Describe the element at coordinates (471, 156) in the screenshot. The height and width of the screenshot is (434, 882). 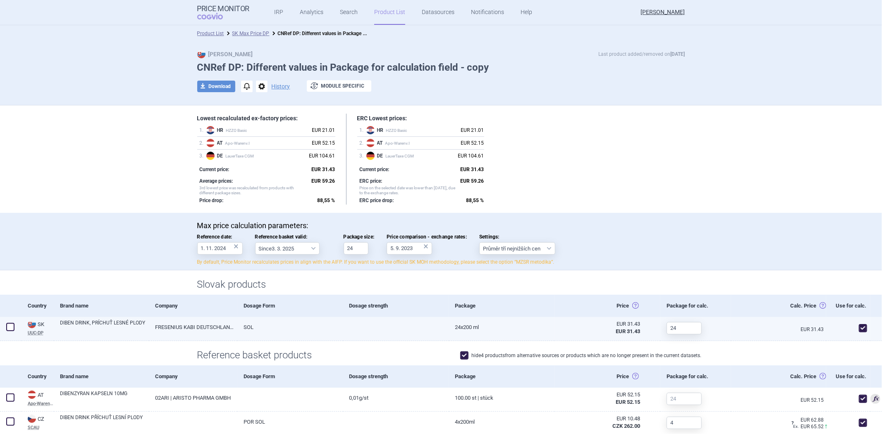
I see `div: EUR 104.61` at that location.